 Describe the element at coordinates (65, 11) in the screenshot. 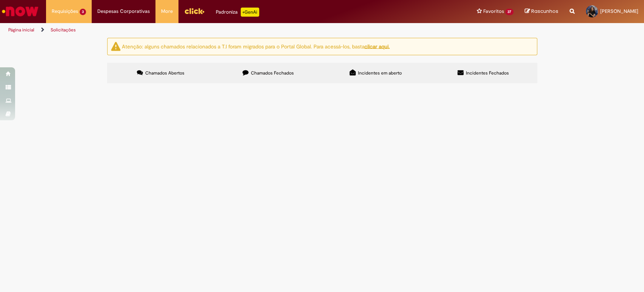

I see `span: Requisições` at that location.